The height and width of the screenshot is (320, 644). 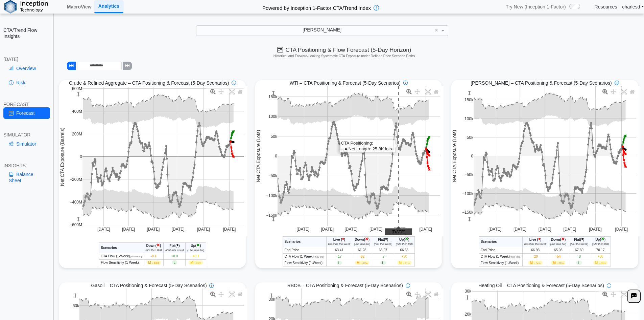 I want to click on span: Clear value, so click(x=437, y=30).